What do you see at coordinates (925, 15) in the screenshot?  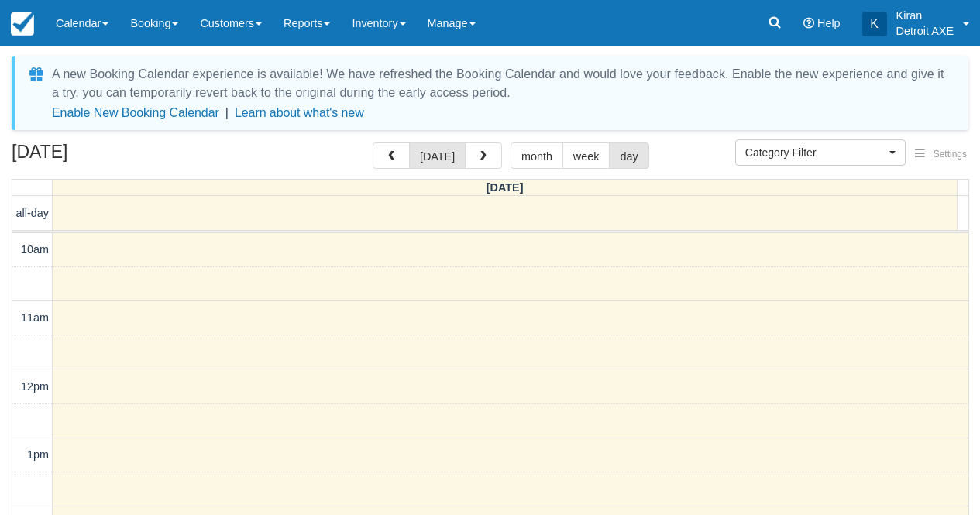 I see `p: Kiran` at bounding box center [925, 15].